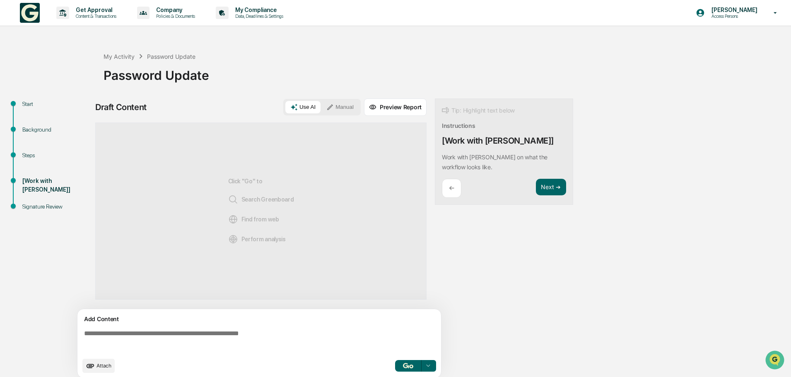 Image resolution: width=791 pixels, height=377 pixels. I want to click on div: We're available if you need us!, so click(75, 75).